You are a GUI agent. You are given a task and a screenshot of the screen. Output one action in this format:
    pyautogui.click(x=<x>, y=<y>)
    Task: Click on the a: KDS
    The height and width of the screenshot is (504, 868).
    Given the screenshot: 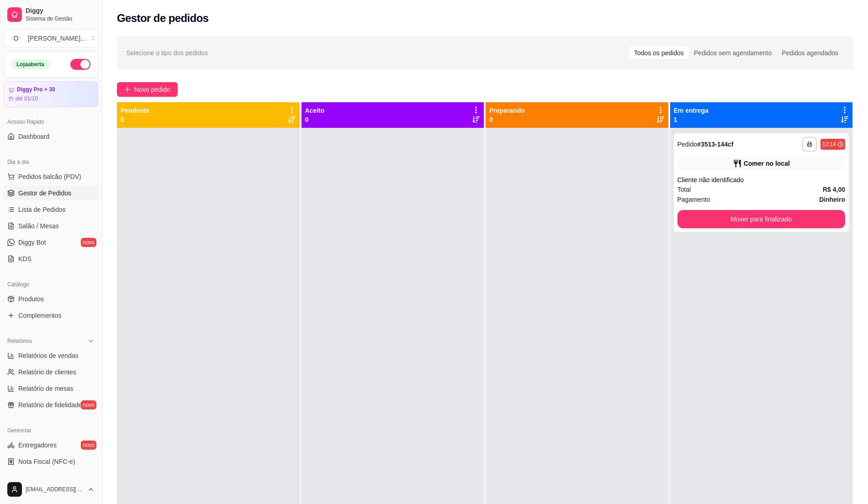 What is the action you would take?
    pyautogui.click(x=51, y=259)
    